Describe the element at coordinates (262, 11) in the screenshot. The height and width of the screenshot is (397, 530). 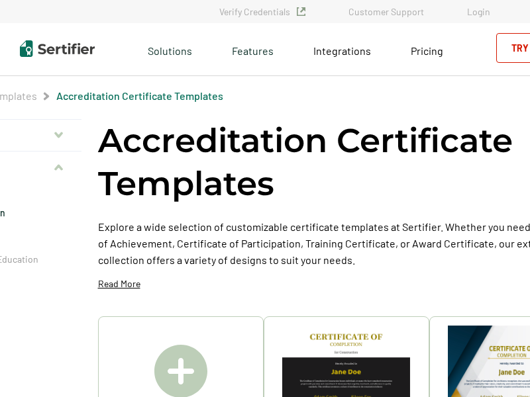
I see `a: Verify Credentials` at that location.